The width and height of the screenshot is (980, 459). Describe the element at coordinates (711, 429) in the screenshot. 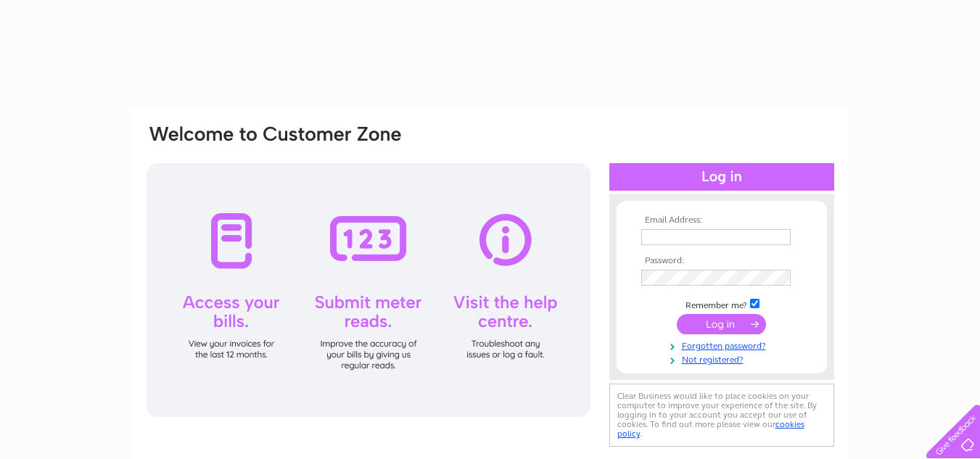

I see `a: cookies policy` at that location.